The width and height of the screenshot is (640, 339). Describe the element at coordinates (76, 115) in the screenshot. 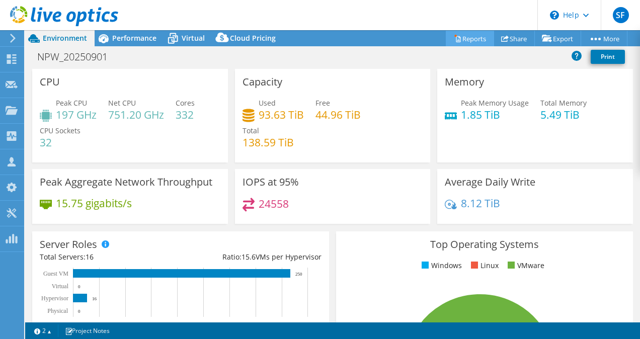

I see `h4: 197 GHz` at that location.